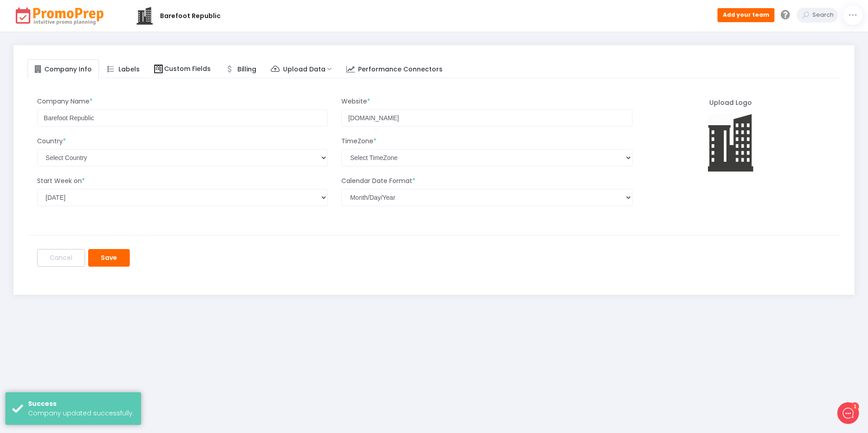  Describe the element at coordinates (95, 319) in the screenshot. I see `span: We run on Gist` at that location.